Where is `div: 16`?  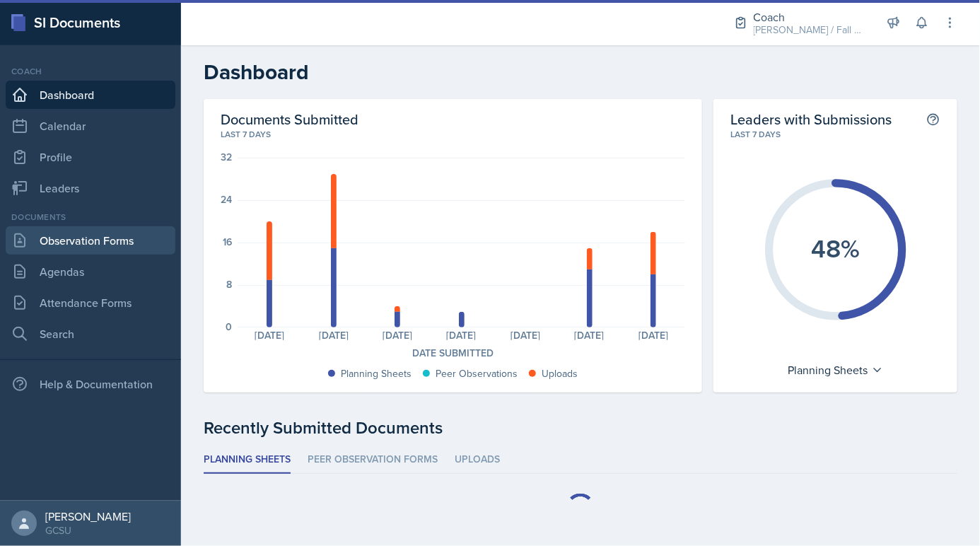 div: 16 is located at coordinates (227, 242).